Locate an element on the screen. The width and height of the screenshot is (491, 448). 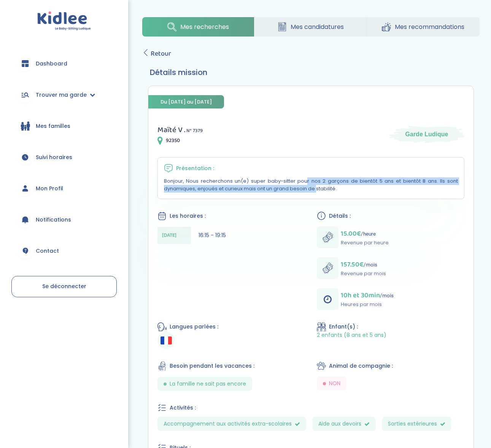
a: Mon Profil is located at coordinates (64, 188).